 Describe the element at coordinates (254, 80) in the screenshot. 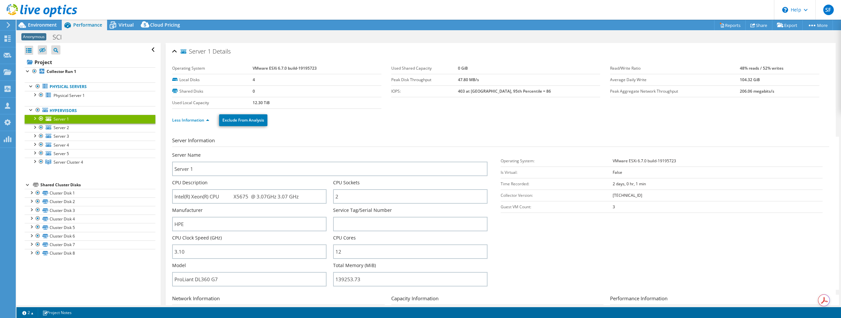

I see `b: 4` at that location.